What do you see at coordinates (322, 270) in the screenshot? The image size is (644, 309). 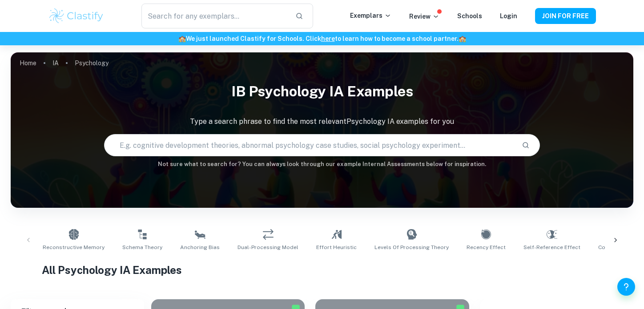 I see `h1: All Psychology IA Examples` at bounding box center [322, 270].